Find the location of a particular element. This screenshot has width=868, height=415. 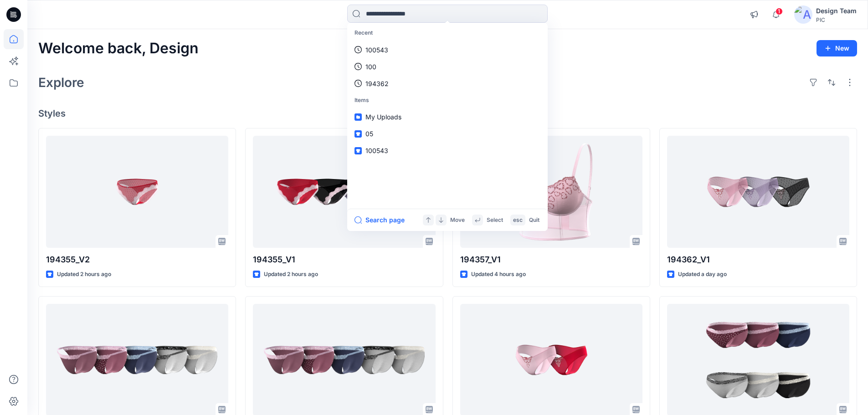

p: Items is located at coordinates (448, 100).